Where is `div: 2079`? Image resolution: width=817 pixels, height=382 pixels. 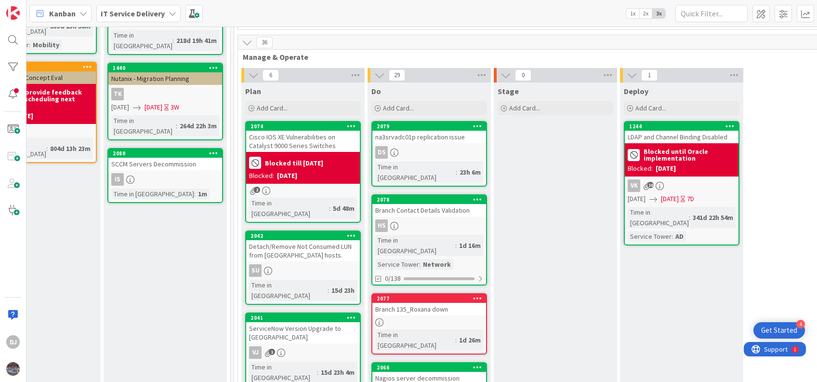 div: 2079 is located at coordinates (429, 126).